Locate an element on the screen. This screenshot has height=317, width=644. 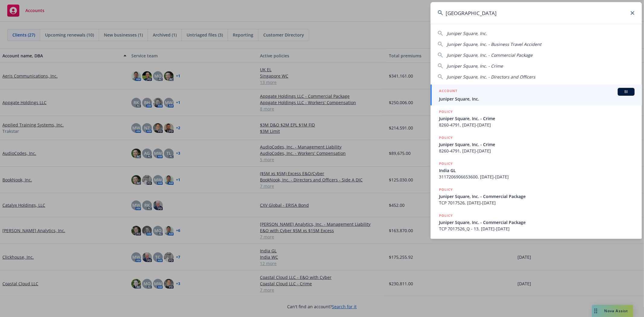
span: BI is located at coordinates (626, 92).